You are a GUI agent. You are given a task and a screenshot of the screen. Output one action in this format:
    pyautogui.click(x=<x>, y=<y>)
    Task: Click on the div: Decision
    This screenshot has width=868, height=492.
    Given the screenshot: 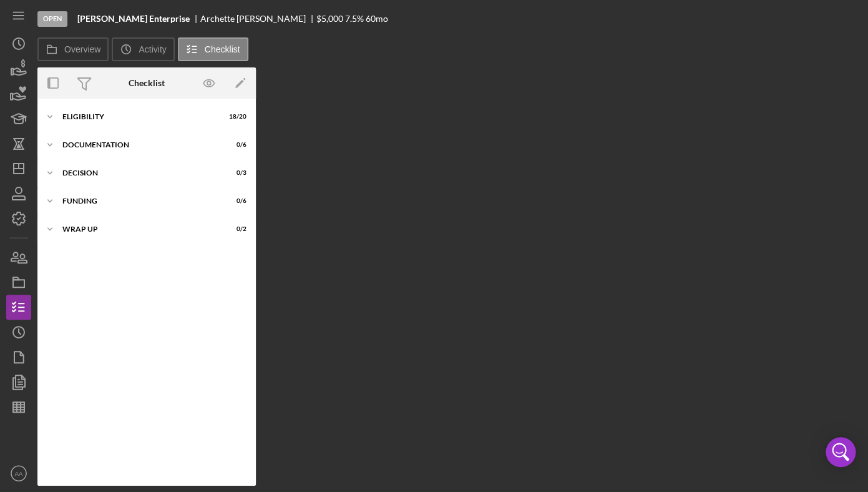 What is the action you would take?
    pyautogui.click(x=138, y=173)
    